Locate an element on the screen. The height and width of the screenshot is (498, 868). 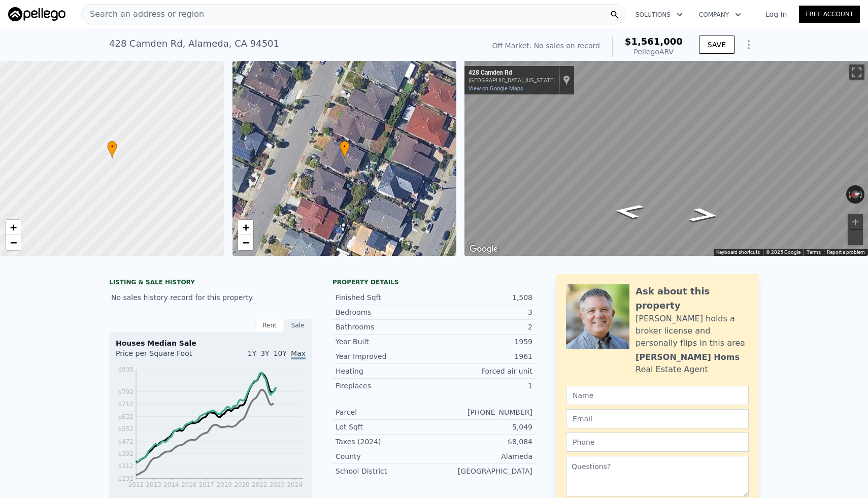
div: 3 is located at coordinates (483, 312).